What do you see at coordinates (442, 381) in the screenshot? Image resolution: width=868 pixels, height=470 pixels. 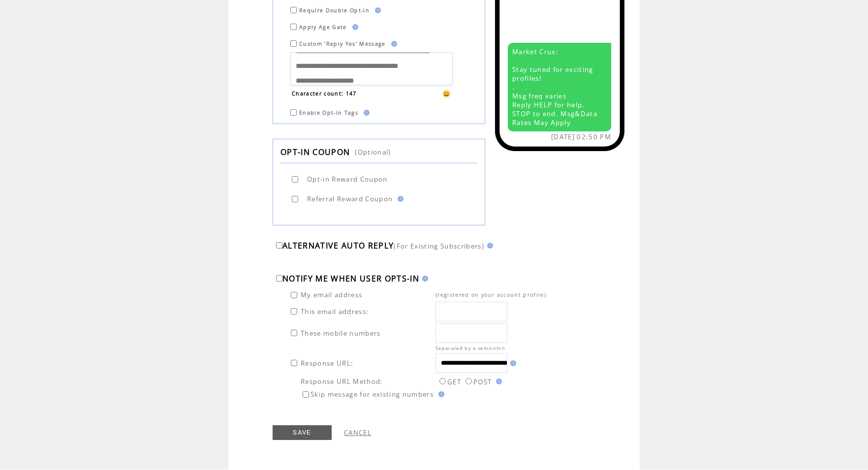 I see `input: GET` at bounding box center [442, 381].